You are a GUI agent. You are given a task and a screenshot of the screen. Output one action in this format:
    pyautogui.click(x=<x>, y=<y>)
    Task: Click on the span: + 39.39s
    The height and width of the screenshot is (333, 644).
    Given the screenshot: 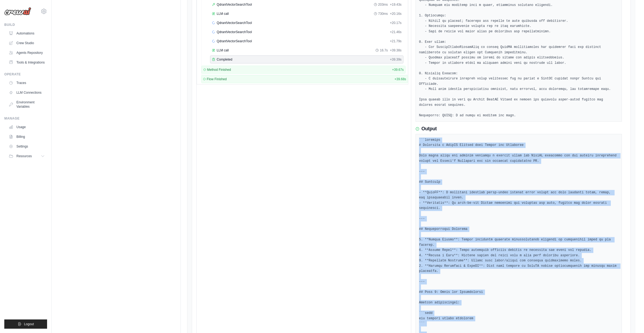 What is the action you would take?
    pyautogui.click(x=396, y=59)
    